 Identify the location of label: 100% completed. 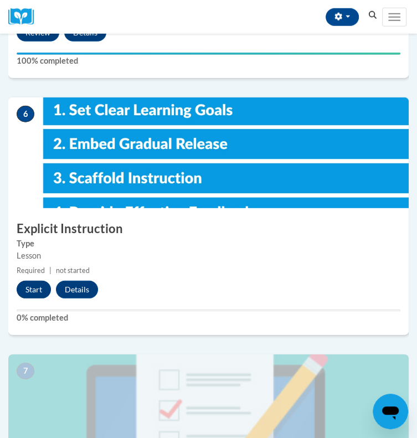
(208, 61).